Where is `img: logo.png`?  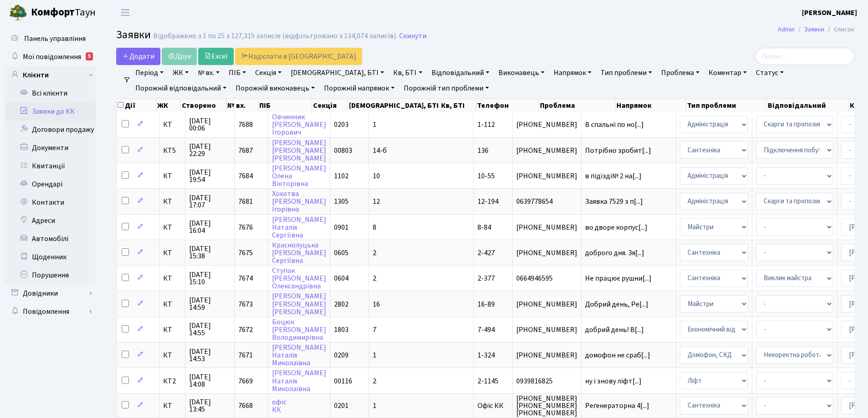 img: logo.png is located at coordinates (18, 13).